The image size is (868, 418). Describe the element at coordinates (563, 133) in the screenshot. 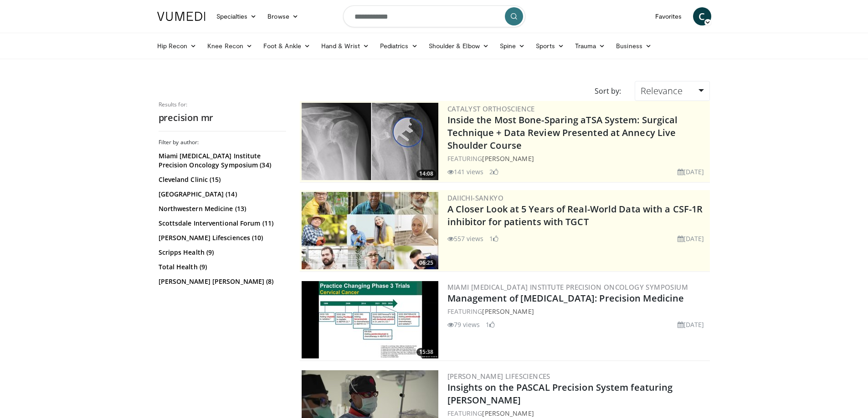

I see `a: Inside the Most Bone-Sparing aTSA System: Surgical Technique + Data Review Presented at Annecy Li...` at that location.